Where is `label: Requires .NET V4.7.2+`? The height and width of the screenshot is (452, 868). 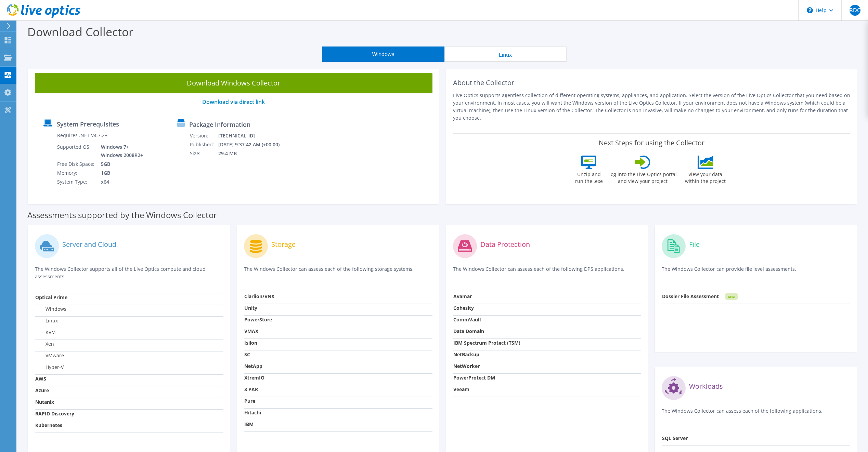 label: Requires .NET V4.7.2+ is located at coordinates (82, 135).